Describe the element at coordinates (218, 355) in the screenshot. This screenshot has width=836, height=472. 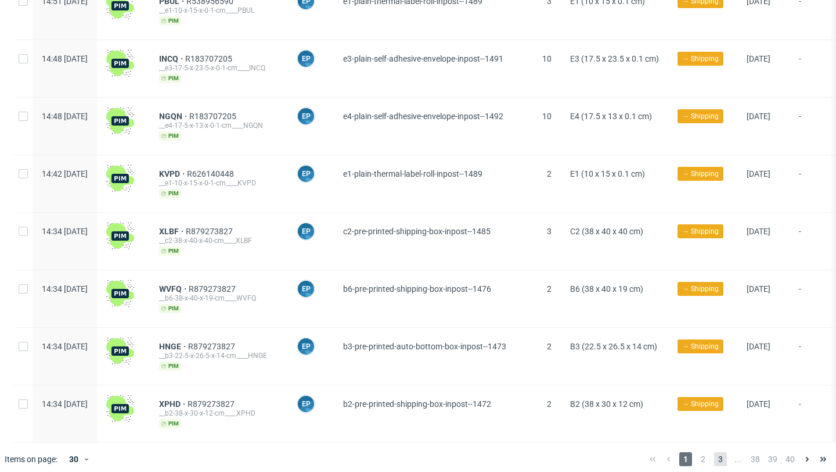
I see `div: __b3-22-5-x-26-5-x-14-cm____HNGE` at that location.